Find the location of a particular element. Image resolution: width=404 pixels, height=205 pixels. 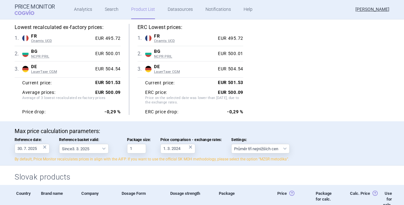

h5: ERC Lowest prices: is located at coordinates (190, 27).